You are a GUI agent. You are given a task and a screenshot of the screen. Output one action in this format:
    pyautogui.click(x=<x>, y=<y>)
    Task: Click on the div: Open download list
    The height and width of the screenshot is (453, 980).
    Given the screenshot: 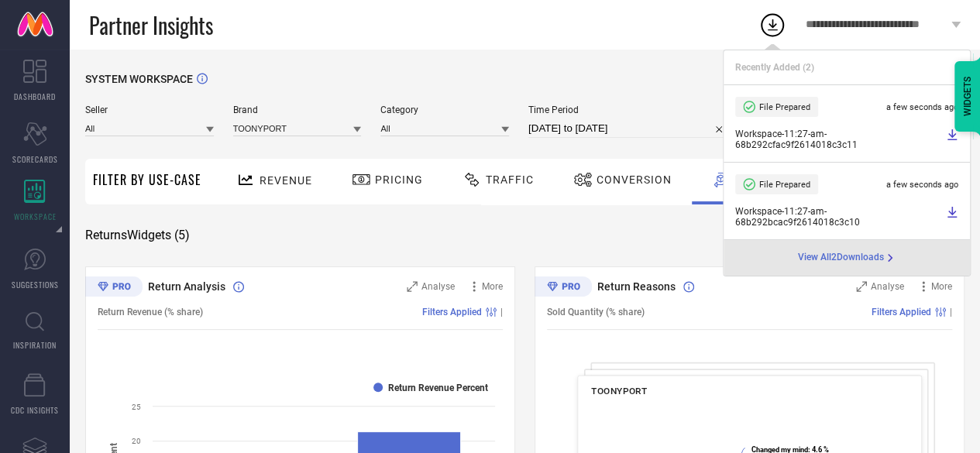 What is the action you would take?
    pyautogui.click(x=772, y=25)
    